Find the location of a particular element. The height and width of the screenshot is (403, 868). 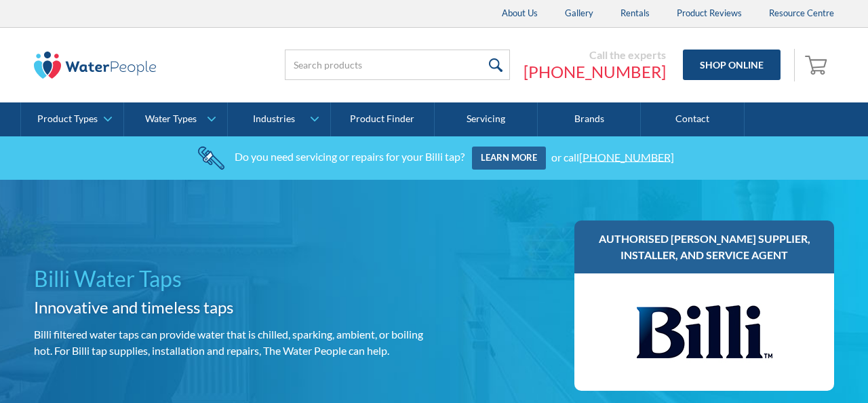

img: The Water People is located at coordinates (95, 65).